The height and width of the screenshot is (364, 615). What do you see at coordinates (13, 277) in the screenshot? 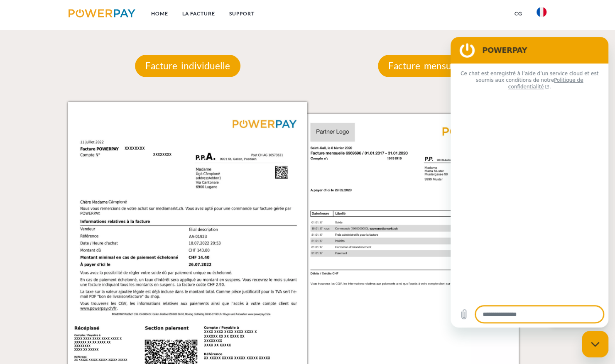
I see `button: Charger un fichier` at bounding box center [13, 277].